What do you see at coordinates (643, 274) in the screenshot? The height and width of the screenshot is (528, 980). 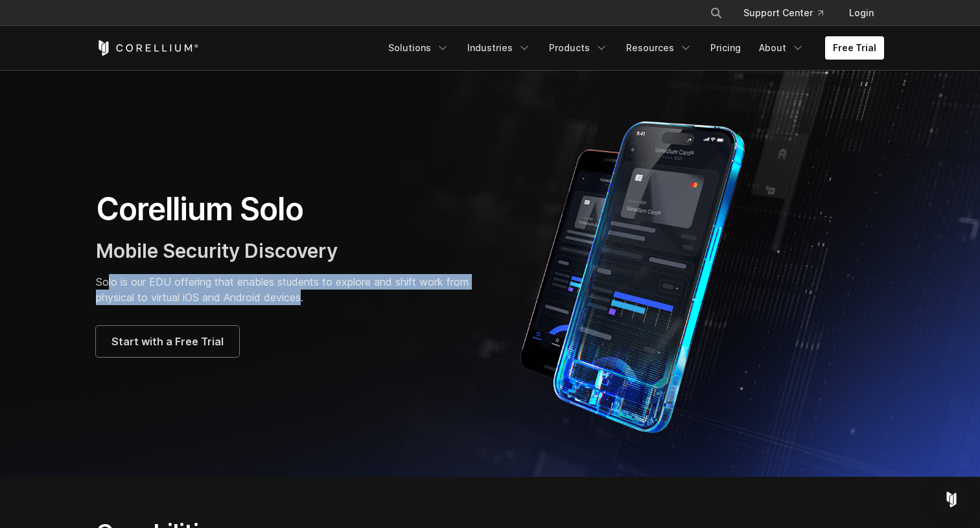 I see `img: Corellium Solo for mobile app security solutions` at bounding box center [643, 274].